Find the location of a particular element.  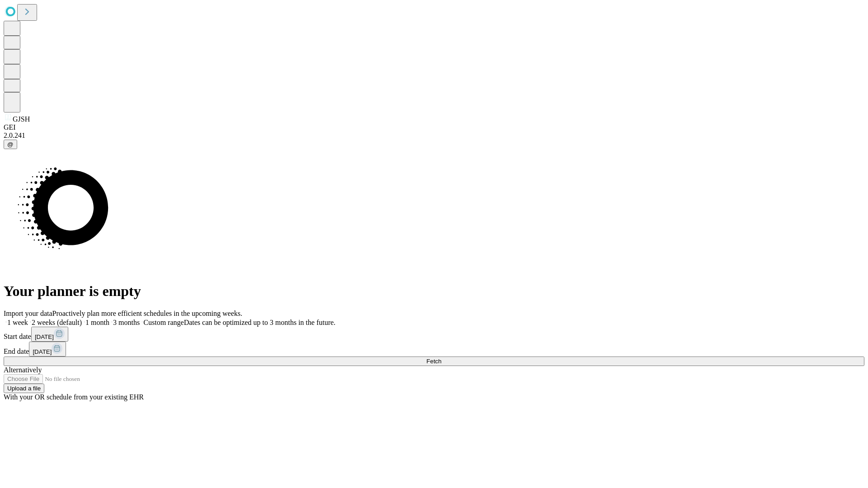

span: Proactively plan more efficient schedules in the upcoming weeks. is located at coordinates (147, 314).